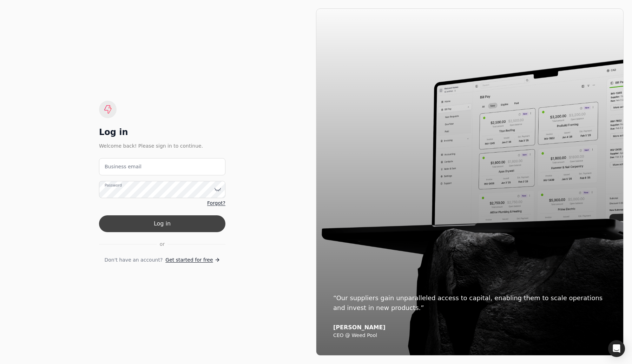  What do you see at coordinates (470, 336) in the screenshot?
I see `div: CEO @ Weed Pool` at bounding box center [470, 336].